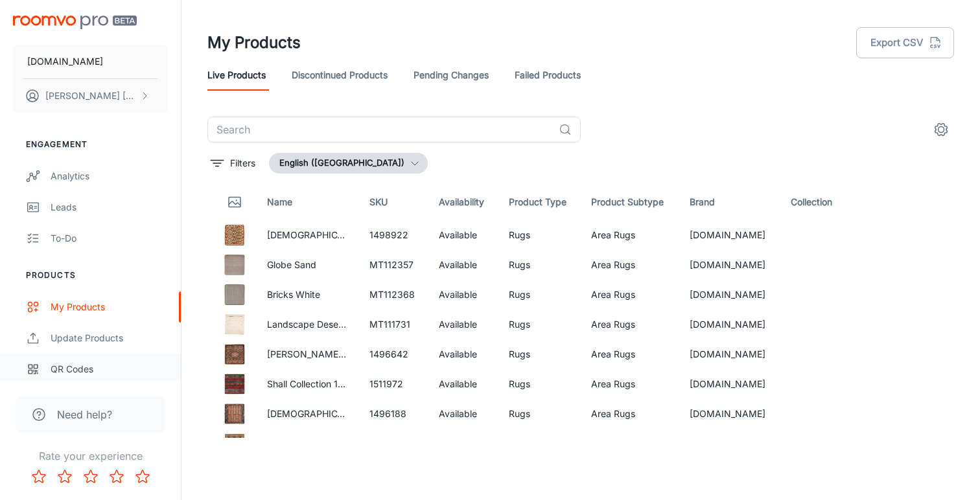 The image size is (980, 500). Describe the element at coordinates (232, 163) in the screenshot. I see `button: filter` at that location.